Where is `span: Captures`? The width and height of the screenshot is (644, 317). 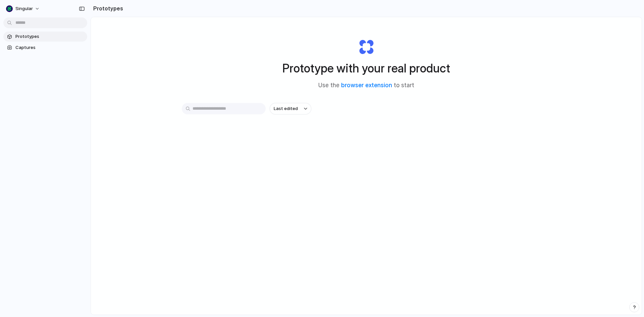
span: Captures is located at coordinates (50, 48).